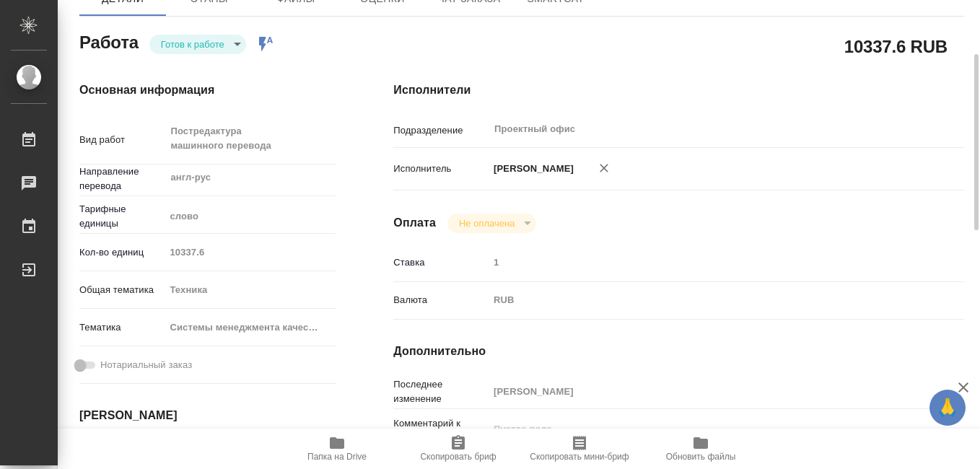 The width and height of the screenshot is (980, 469). Describe the element at coordinates (122, 140) in the screenshot. I see `p: Вид работ` at that location.